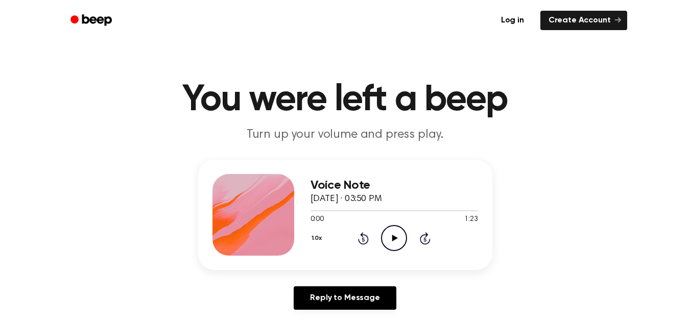 The height and width of the screenshot is (323, 690). I want to click on span: 1:23, so click(471, 219).